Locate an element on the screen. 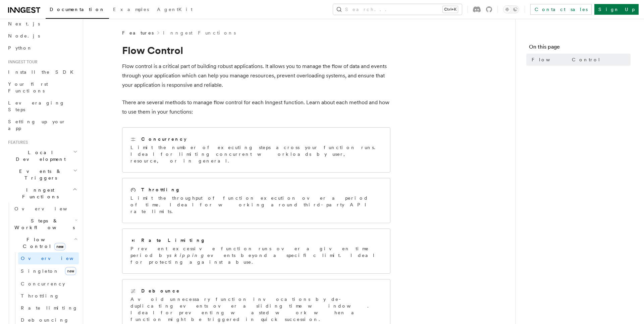 The image size is (644, 324). a: Install the SDK is located at coordinates (42, 72).